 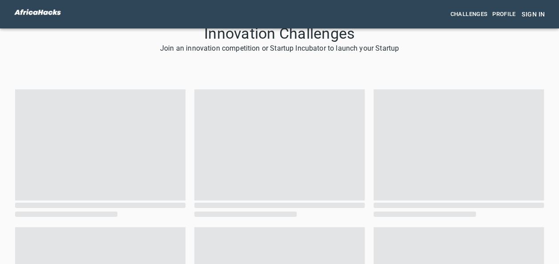 What do you see at coordinates (533, 14) in the screenshot?
I see `button: Sign in` at bounding box center [533, 14].